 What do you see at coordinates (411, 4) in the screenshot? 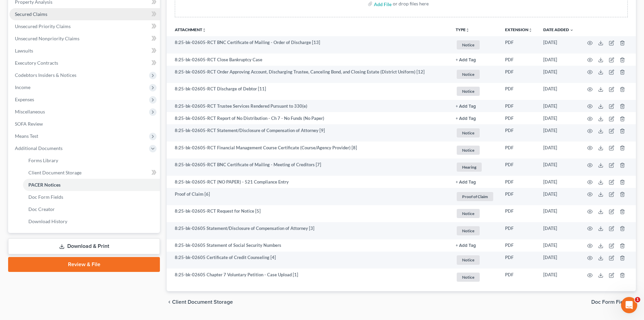
I see `div: or drop files here` at bounding box center [411, 4].